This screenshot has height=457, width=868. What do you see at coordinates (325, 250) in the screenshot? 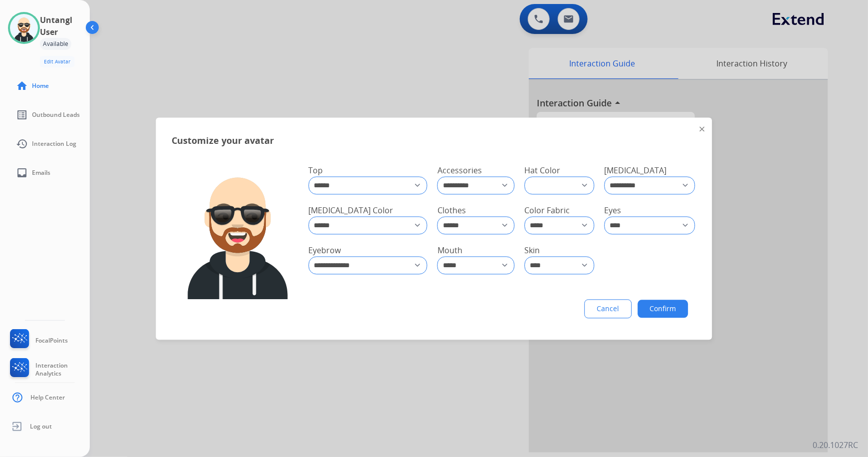
I see `span: Eyebrow` at bounding box center [325, 250].